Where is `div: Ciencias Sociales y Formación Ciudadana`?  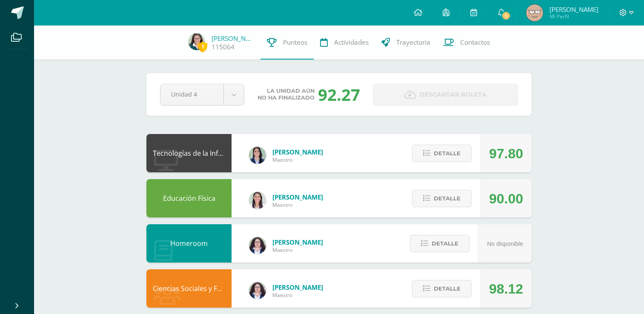 div: Ciencias Sociales y Formación Ciudadana is located at coordinates (189, 288).